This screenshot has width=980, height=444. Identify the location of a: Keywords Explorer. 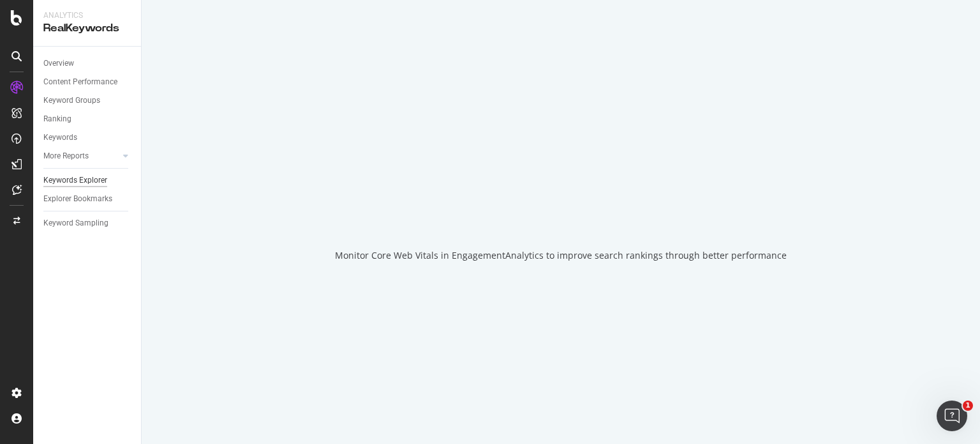
(87, 180).